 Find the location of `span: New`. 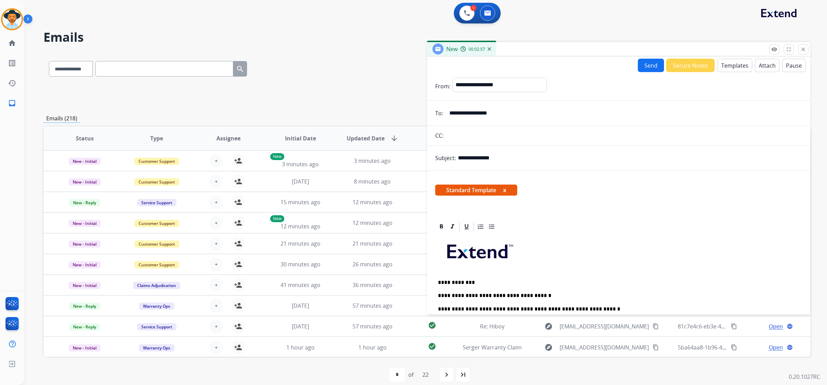

span: New is located at coordinates (452, 49).